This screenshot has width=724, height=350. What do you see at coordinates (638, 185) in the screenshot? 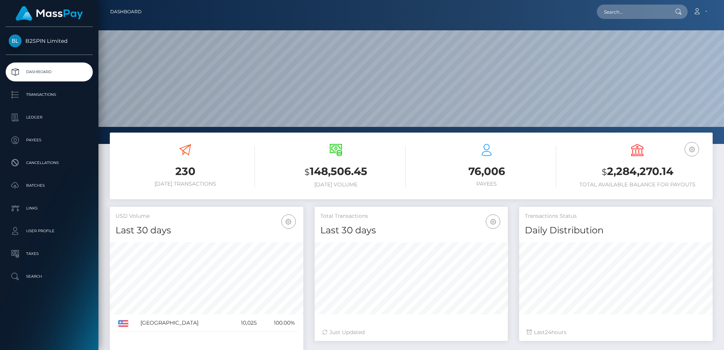
I see `h6: Total Available Balance for Payouts` at bounding box center [638, 185].